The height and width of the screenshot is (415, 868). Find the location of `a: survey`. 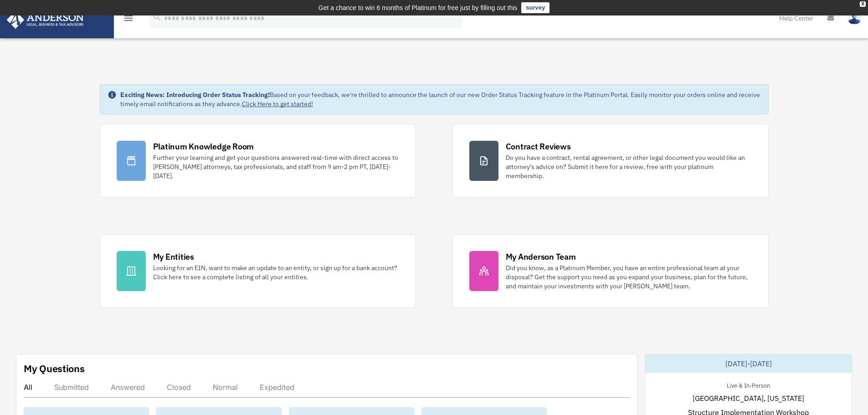

a: survey is located at coordinates (535, 7).